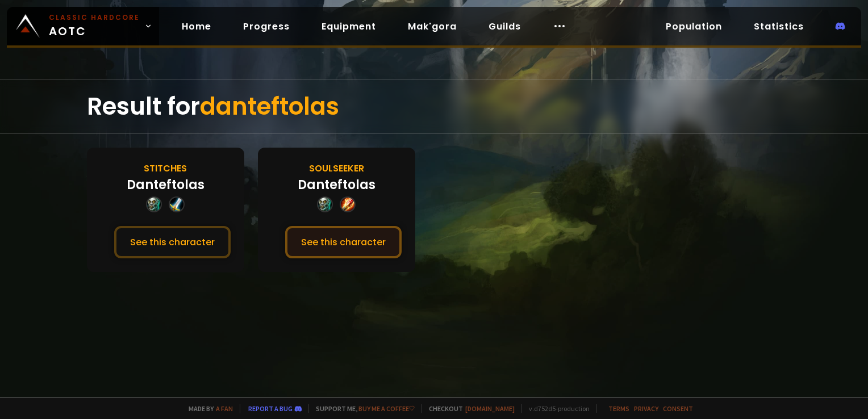  Describe the element at coordinates (468, 408) in the screenshot. I see `span: Checkout` at that location.